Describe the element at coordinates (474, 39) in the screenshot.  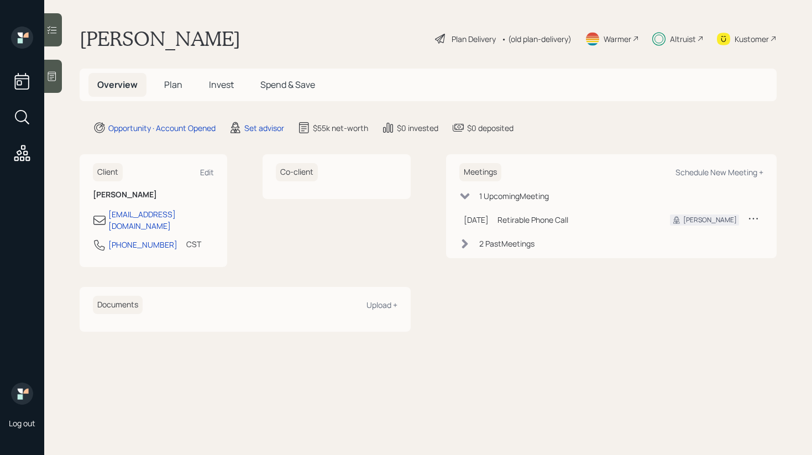
I see `div: Plan Delivery` at that location.